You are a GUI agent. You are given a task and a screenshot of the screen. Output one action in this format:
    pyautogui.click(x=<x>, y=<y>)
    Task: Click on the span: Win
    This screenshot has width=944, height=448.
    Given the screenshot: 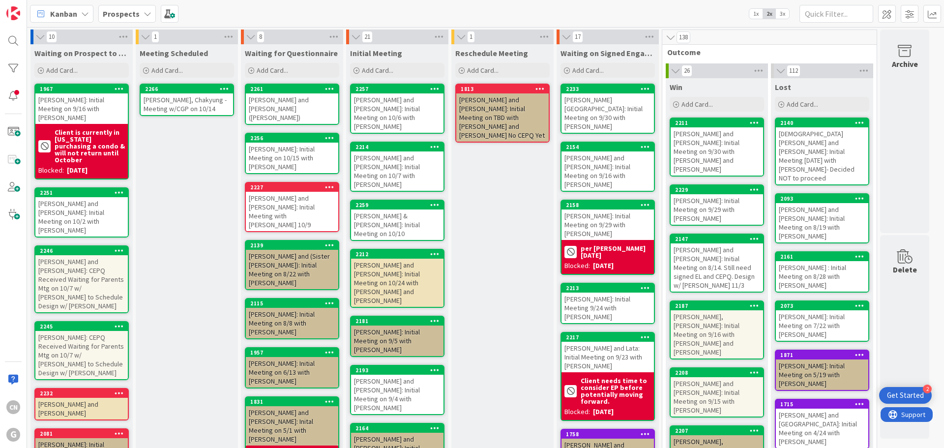 What is the action you would take?
    pyautogui.click(x=676, y=87)
    